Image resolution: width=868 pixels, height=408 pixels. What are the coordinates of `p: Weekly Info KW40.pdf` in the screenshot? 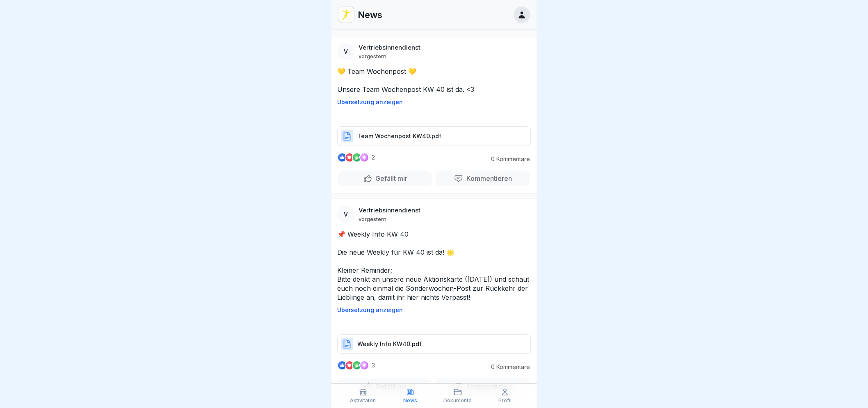 It's located at (389, 344).